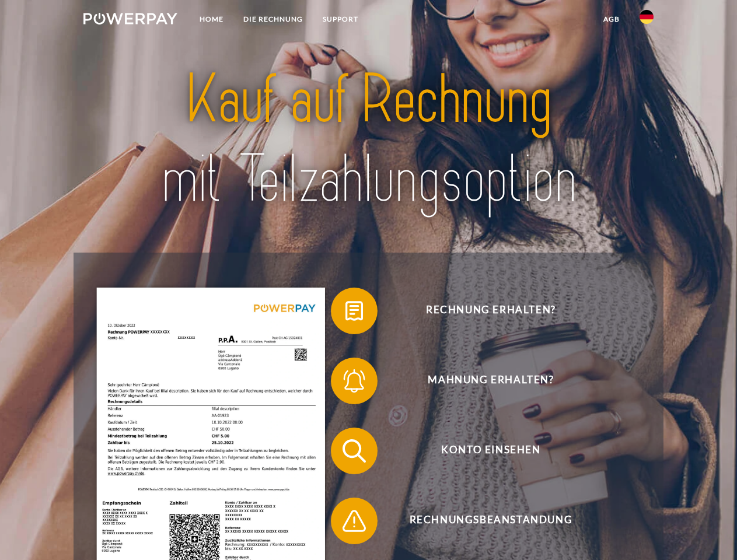 The width and height of the screenshot is (737, 560). Describe the element at coordinates (130, 19) in the screenshot. I see `img: logo-powerpay-white.svg` at that location.